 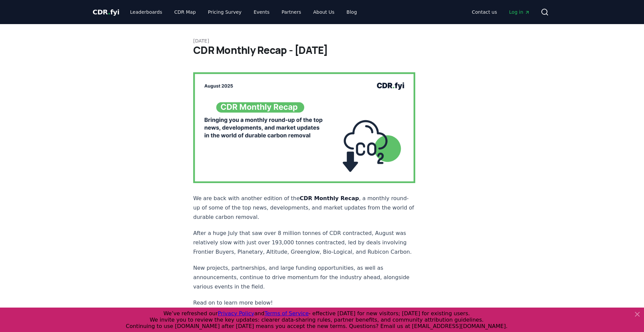 I want to click on a: Partners, so click(x=291, y=12).